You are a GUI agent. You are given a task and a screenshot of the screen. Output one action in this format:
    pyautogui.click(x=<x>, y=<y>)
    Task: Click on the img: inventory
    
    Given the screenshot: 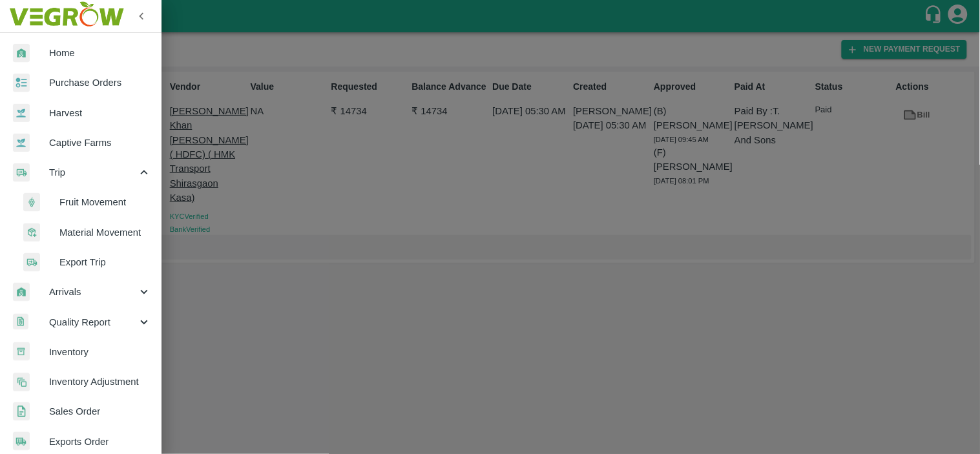 What is the action you would take?
    pyautogui.click(x=21, y=382)
    